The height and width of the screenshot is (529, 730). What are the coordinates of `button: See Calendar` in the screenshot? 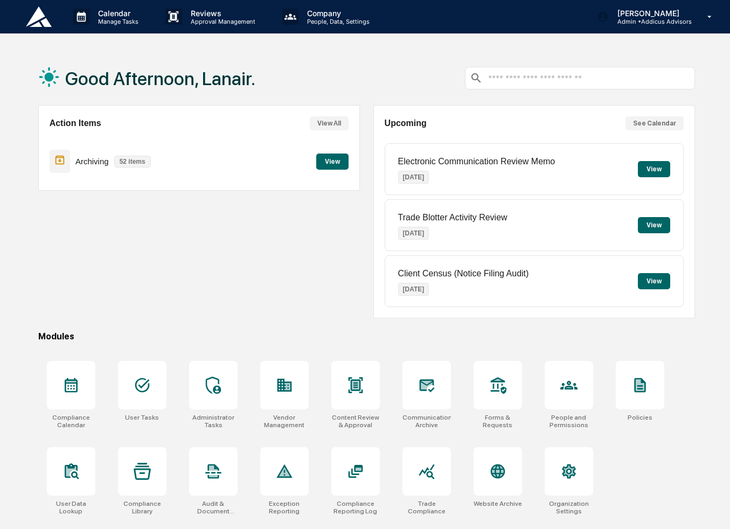 It's located at (654, 123).